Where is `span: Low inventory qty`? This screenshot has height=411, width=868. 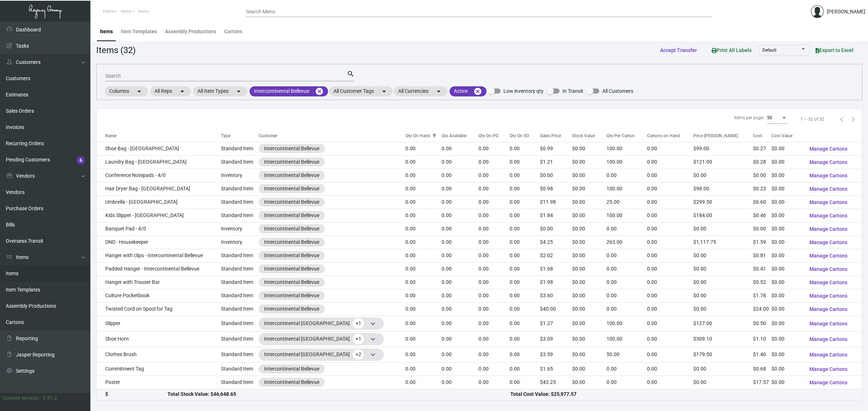
span: Low inventory qty is located at coordinates (523, 91).